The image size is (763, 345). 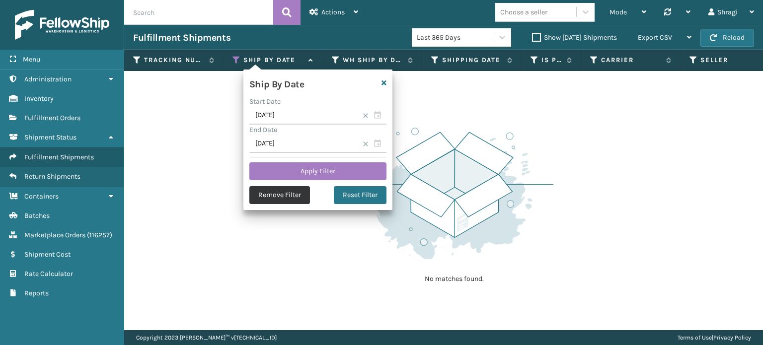 I want to click on h3: Fulfillment Shipments, so click(x=182, y=38).